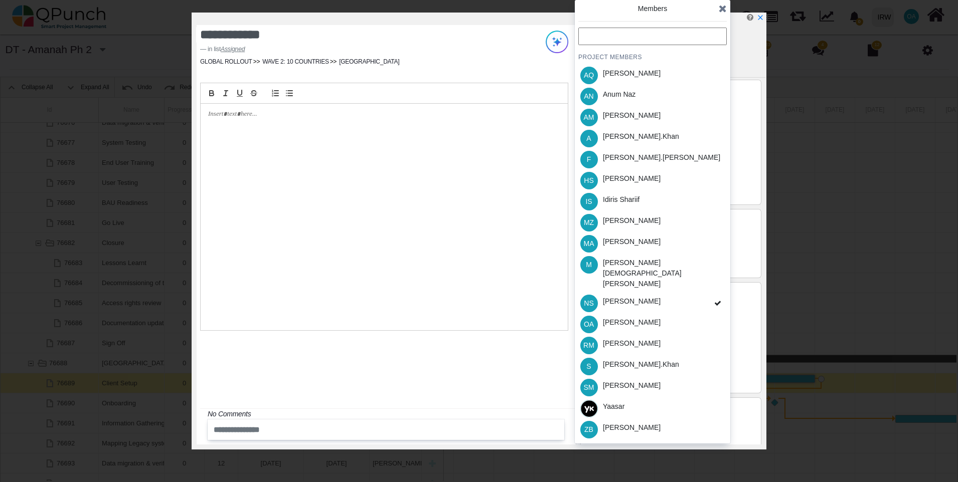 This screenshot has width=958, height=482. Describe the element at coordinates (589, 430) in the screenshot. I see `span: ZB` at that location.